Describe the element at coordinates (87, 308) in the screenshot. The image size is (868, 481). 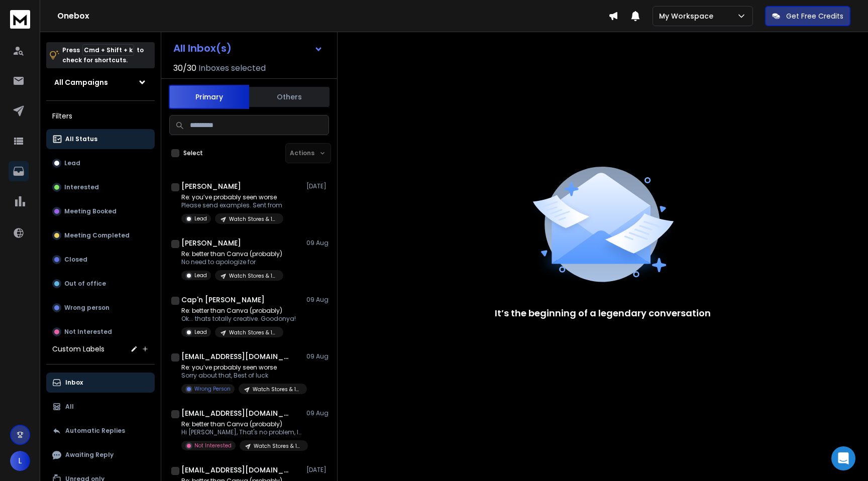
I see `p: Wrong person` at that location.